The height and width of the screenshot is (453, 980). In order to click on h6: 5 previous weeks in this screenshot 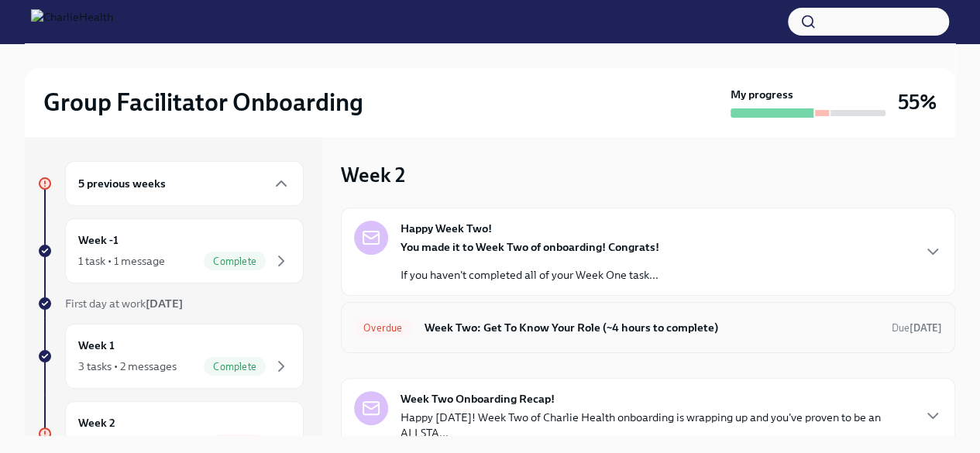, I will do `click(122, 184)`.